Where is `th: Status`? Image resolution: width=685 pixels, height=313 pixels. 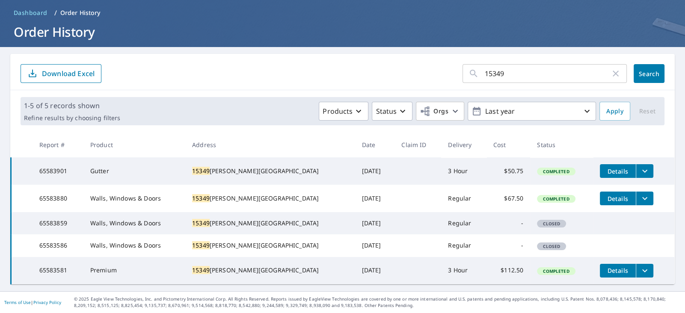 th: Status is located at coordinates (562, 145).